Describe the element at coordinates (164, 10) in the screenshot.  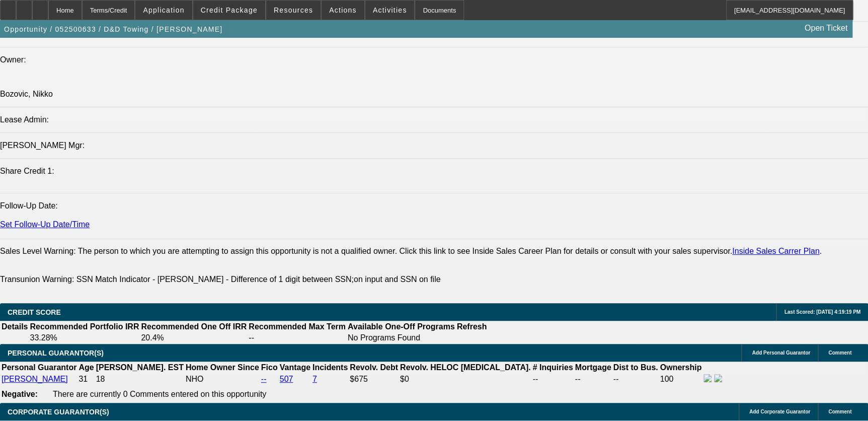
I see `button: Application` at that location.